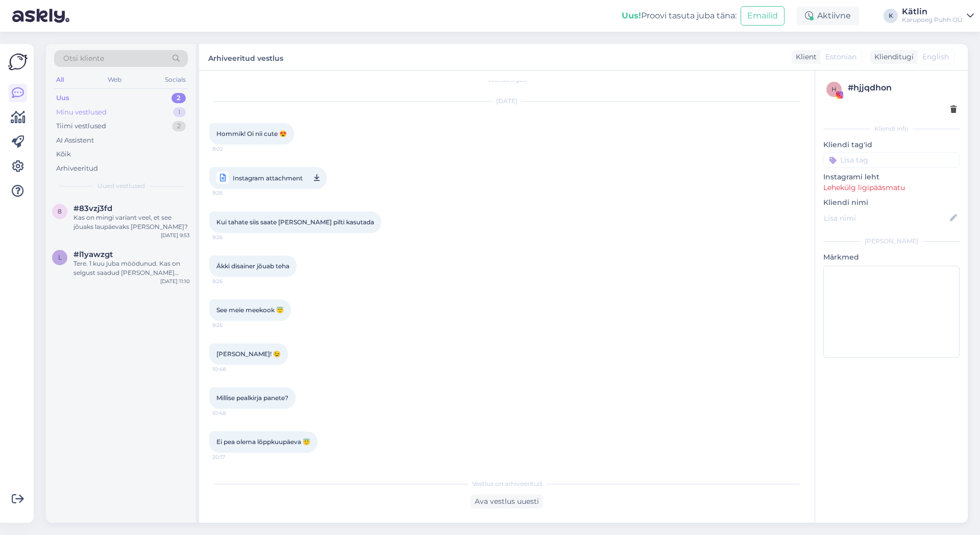 This screenshot has height=535, width=980. I want to click on div: Proovi tasuta juba täna:, so click(679, 15).